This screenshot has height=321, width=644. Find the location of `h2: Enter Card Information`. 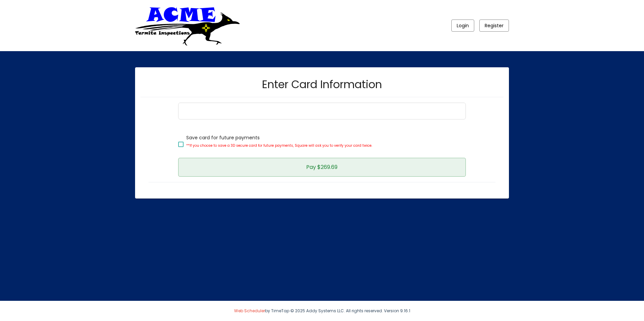

h2: Enter Card Information is located at coordinates (322, 84).